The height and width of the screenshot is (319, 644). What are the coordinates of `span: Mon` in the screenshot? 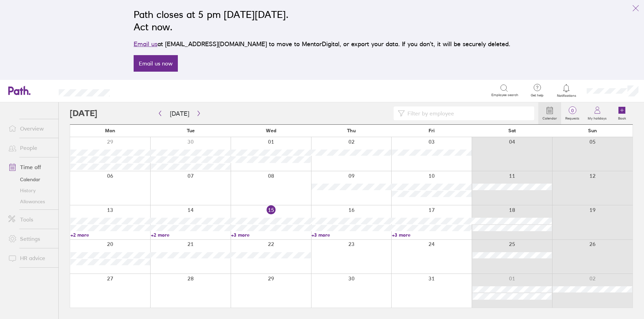 It's located at (110, 131).